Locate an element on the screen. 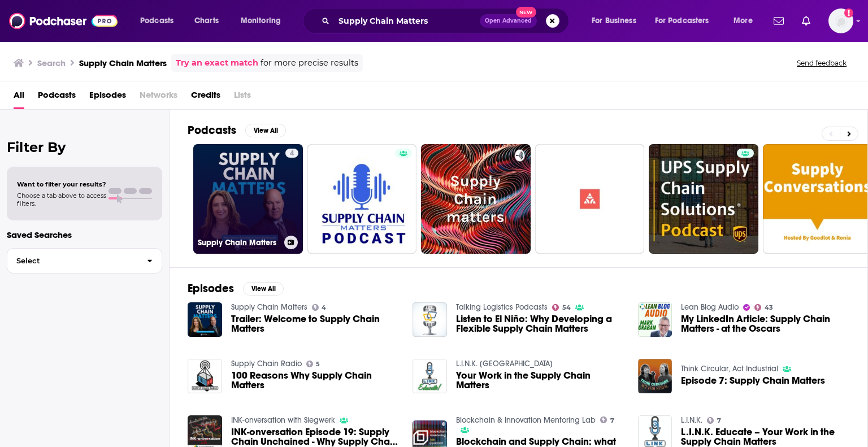  span: New is located at coordinates (526, 12).